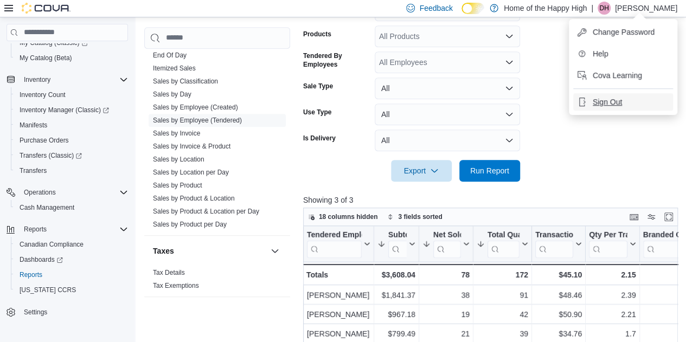  Describe the element at coordinates (72, 58) in the screenshot. I see `button: My Catalog (Beta)` at that location.